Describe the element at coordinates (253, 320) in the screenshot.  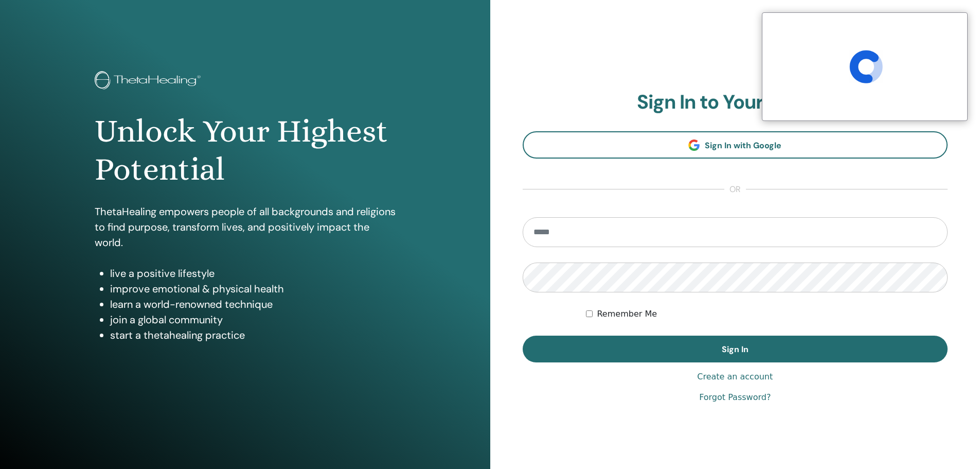
I see `li: join a global community` at that location.